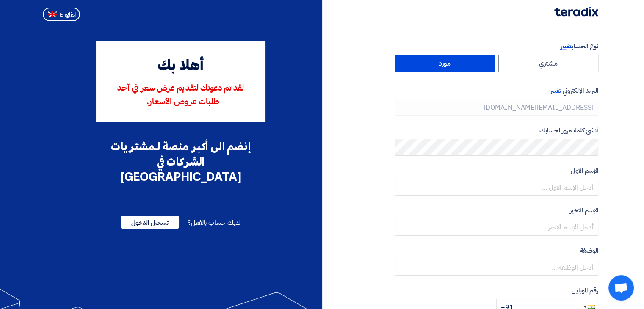 This screenshot has width=644, height=309. What do you see at coordinates (497, 170) in the screenshot?
I see `label: الإسم الاول` at bounding box center [497, 170].